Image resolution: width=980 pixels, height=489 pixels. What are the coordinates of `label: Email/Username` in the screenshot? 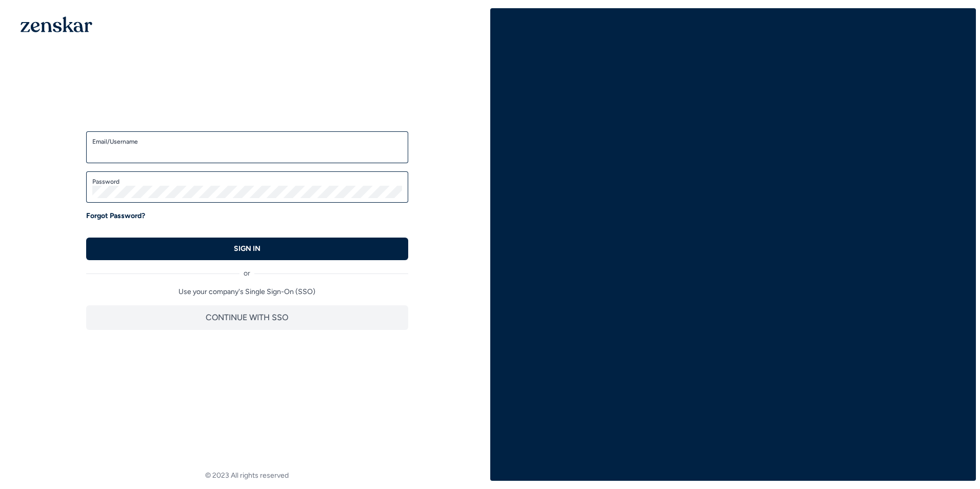 It's located at (247, 141).